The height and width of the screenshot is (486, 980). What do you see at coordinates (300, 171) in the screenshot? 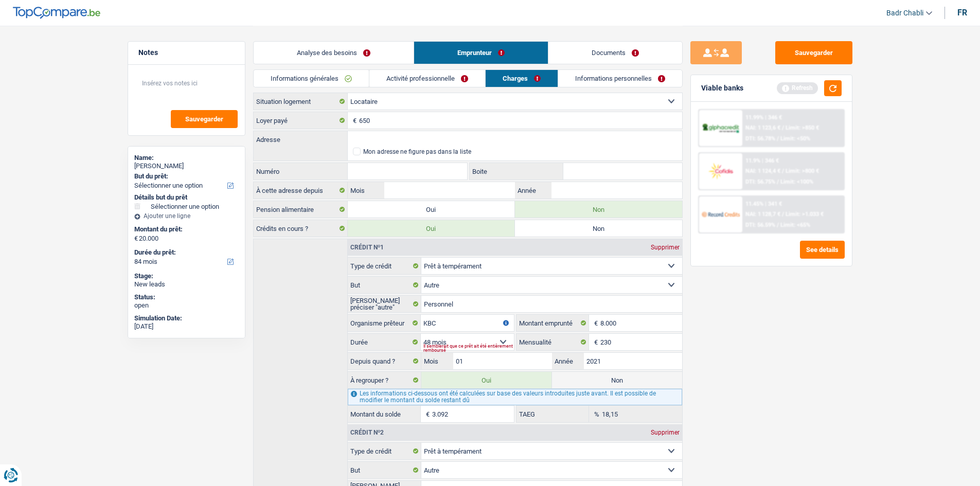
I see `label: Numéro` at bounding box center [300, 171].